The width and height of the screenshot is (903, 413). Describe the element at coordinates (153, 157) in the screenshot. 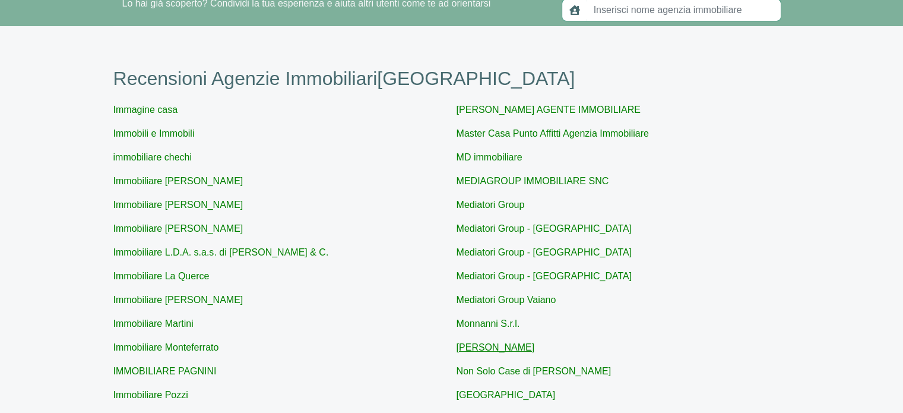

I see `a: immobiliare chechi` at that location.